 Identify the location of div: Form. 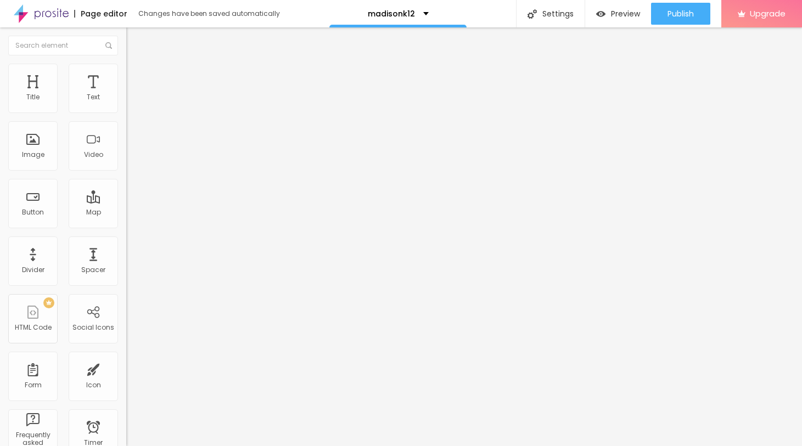
(33, 385).